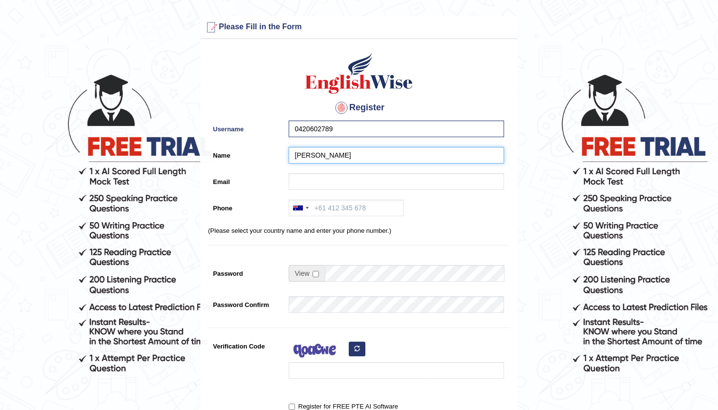 Image resolution: width=718 pixels, height=410 pixels. Describe the element at coordinates (246, 272) in the screenshot. I see `label: Password` at that location.